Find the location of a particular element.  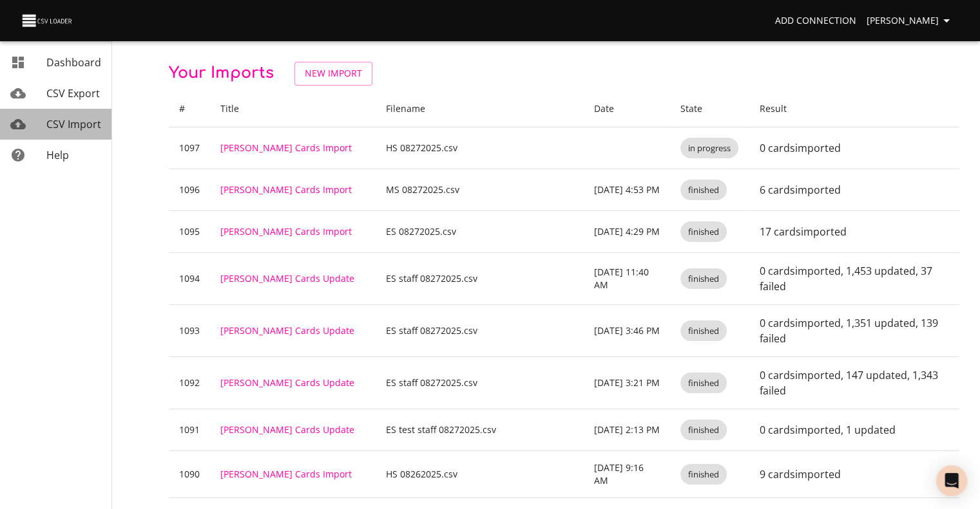

td: HS 08272025.csv is located at coordinates (480, 147).